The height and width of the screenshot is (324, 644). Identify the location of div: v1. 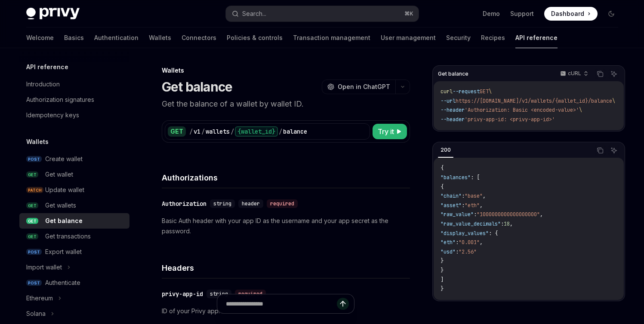
(197, 132).